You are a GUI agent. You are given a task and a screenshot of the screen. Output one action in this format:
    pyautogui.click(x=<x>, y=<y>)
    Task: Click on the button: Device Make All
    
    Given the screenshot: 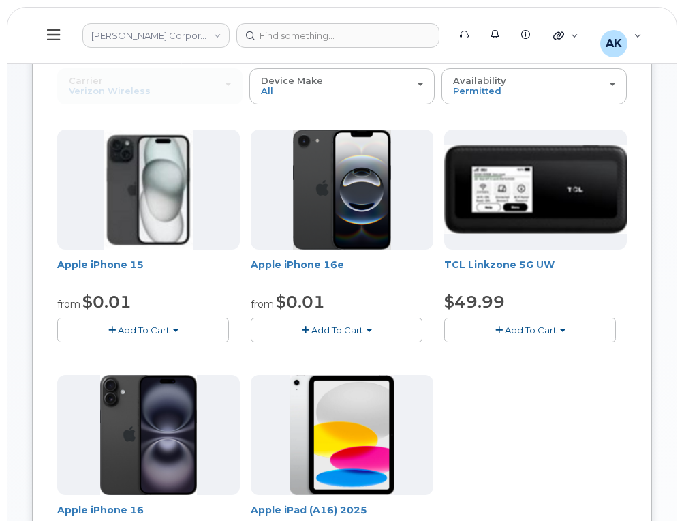 What is the action you would take?
    pyautogui.click(x=342, y=86)
    